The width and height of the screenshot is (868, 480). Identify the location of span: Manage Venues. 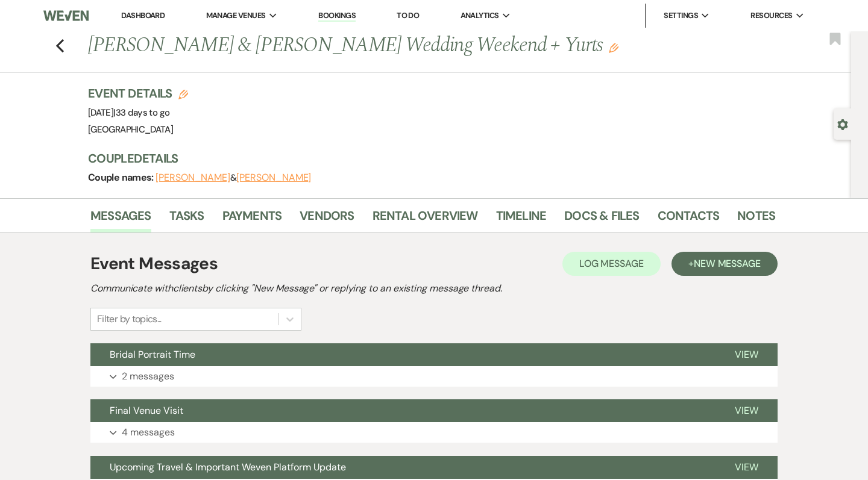
(235, 15).